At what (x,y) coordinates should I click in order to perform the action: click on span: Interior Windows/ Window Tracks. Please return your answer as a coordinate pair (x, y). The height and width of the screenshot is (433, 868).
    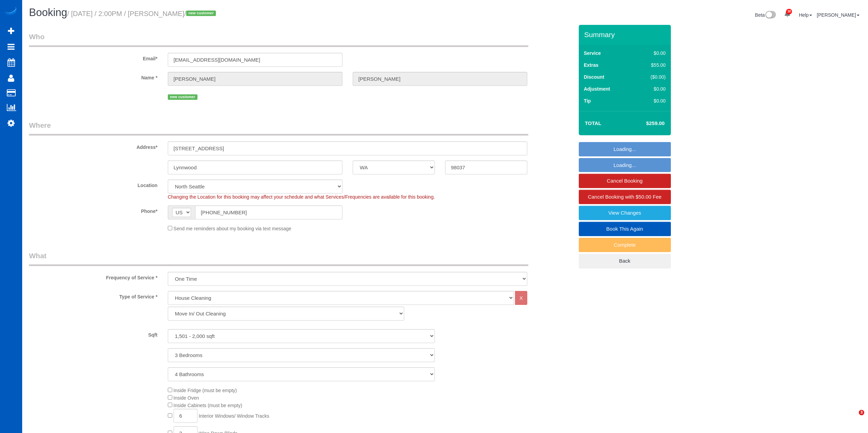
    Looking at the image, I should click on (234, 416).